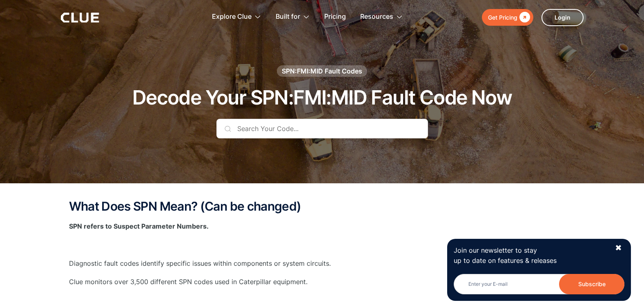 Image resolution: width=644 pixels, height=307 pixels. Describe the element at coordinates (322, 282) in the screenshot. I see `p: Clue monitors over 3,500 different SPN codes used in Caterpillar equipment.` at that location.